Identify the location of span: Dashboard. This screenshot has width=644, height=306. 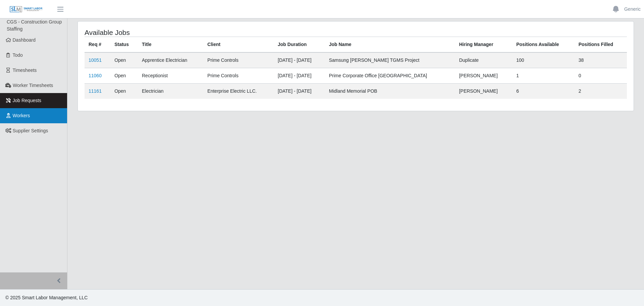
(24, 40).